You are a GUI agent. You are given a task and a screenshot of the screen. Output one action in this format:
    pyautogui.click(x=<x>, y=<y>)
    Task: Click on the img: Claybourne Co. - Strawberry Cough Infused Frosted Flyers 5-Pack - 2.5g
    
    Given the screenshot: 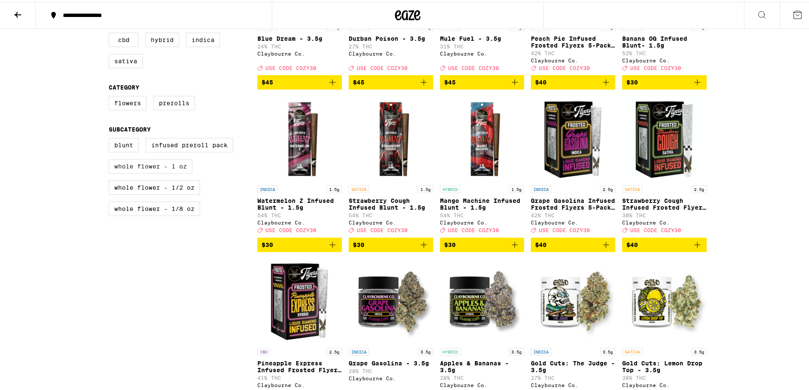 What is the action you would take?
    pyautogui.click(x=664, y=137)
    